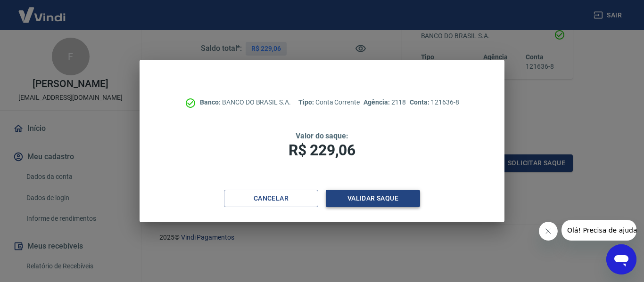  Describe the element at coordinates (420, 102) in the screenshot. I see `span: Conta:` at that location.